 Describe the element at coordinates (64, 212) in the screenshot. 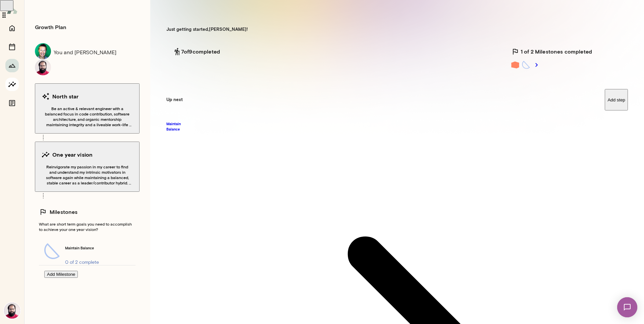

I see `h6: Milestones` at that location.